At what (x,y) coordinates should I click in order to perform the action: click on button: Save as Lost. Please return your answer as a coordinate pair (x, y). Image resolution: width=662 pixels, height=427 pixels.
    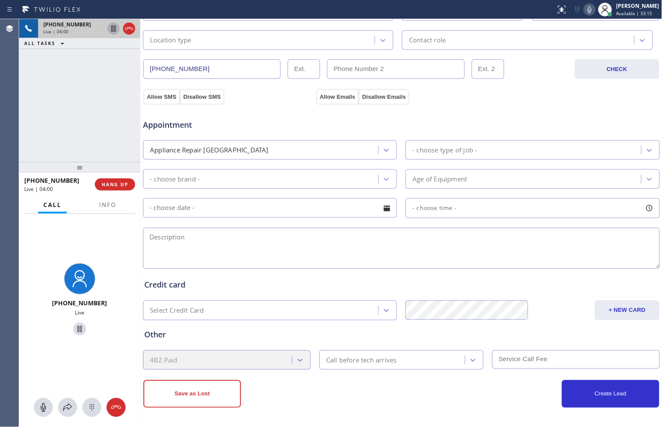
    Looking at the image, I should click on (192, 395).